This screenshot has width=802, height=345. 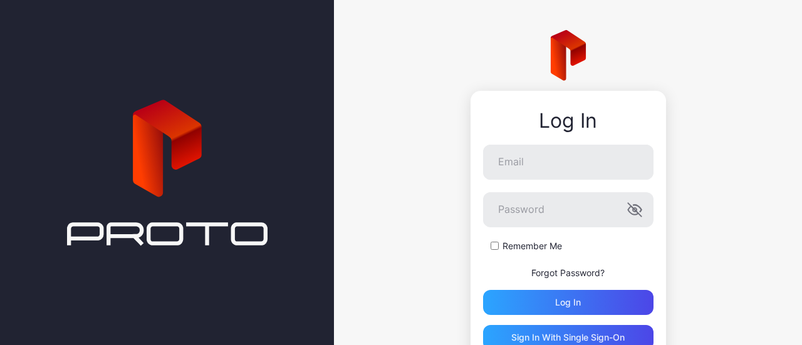 I want to click on div: Log in, so click(x=568, y=303).